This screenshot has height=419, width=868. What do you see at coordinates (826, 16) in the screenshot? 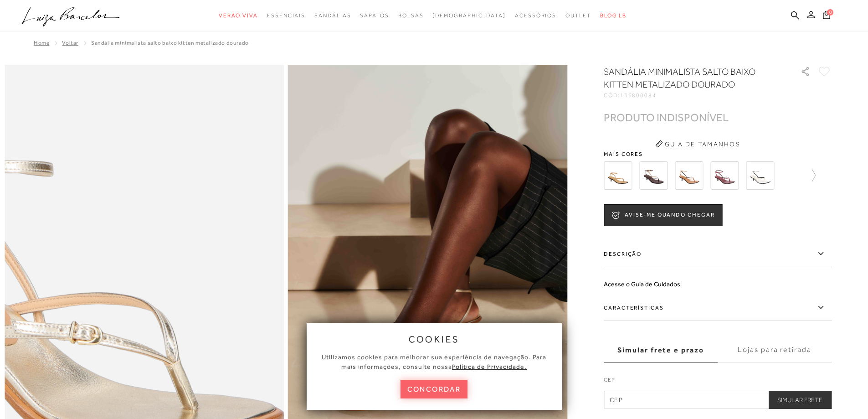
I see `button: 0` at bounding box center [826, 16].